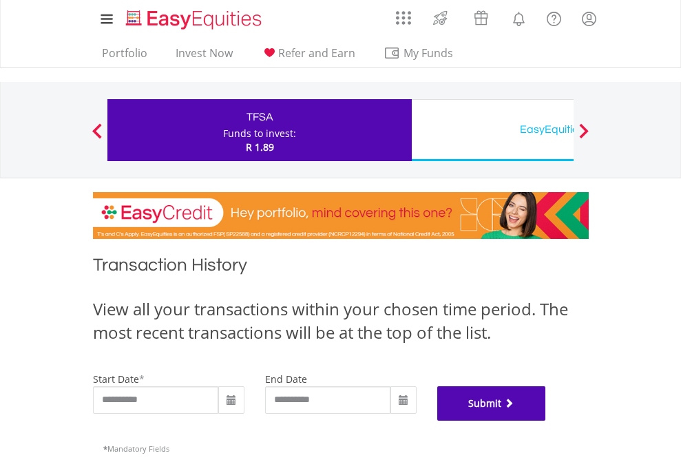 This screenshot has width=681, height=462. I want to click on a: Refer and Earn, so click(308, 56).